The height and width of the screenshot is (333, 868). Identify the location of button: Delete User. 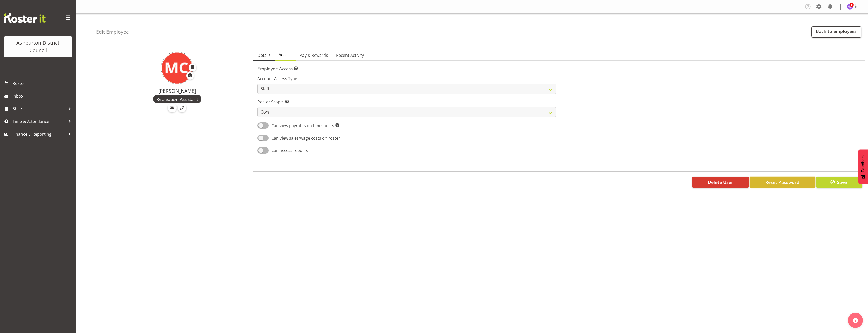
(720, 182).